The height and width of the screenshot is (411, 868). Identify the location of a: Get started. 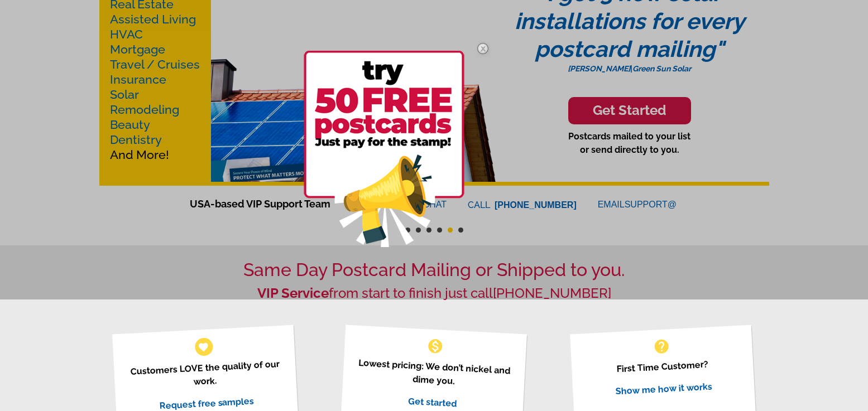
(433, 402).